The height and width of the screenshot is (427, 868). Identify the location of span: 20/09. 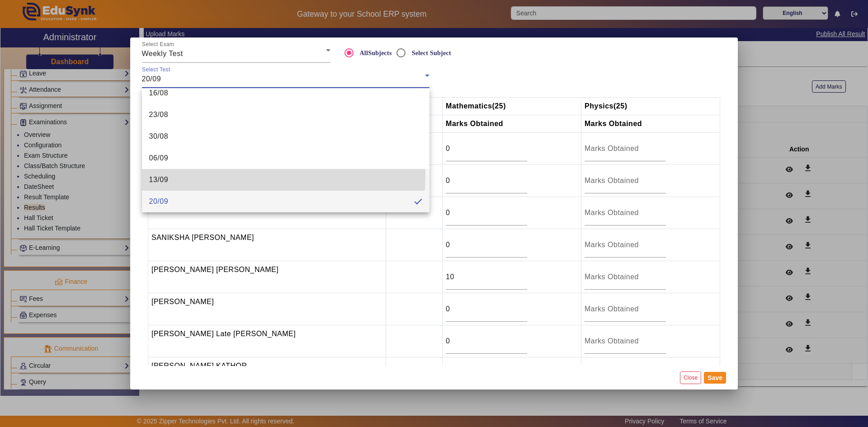
(159, 202).